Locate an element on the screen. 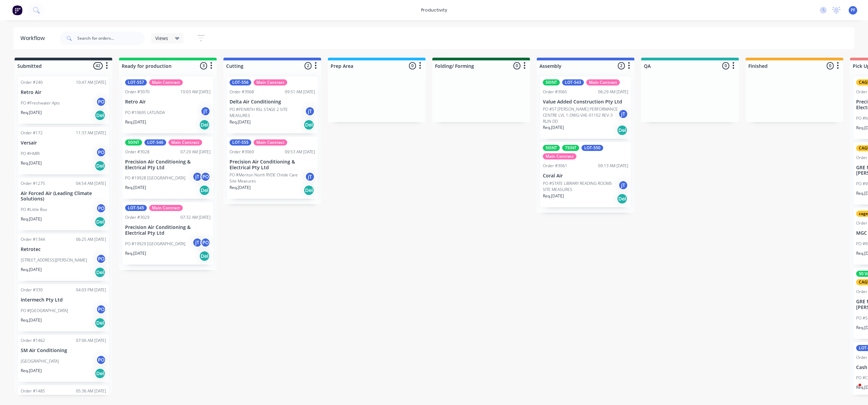 The width and height of the screenshot is (868, 405). p: PO #10695 LATUNDA is located at coordinates (145, 113).